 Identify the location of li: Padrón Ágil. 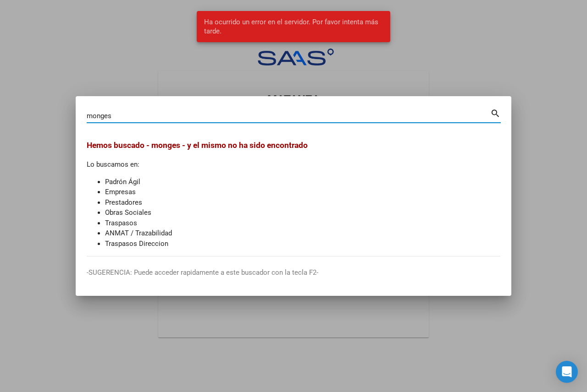
(302, 182).